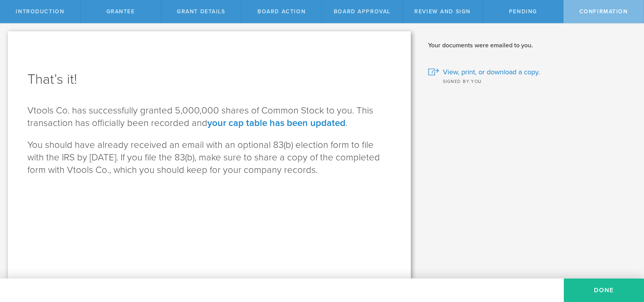  Describe the element at coordinates (530, 45) in the screenshot. I see `h2: Your documents were emailed to you.` at that location.